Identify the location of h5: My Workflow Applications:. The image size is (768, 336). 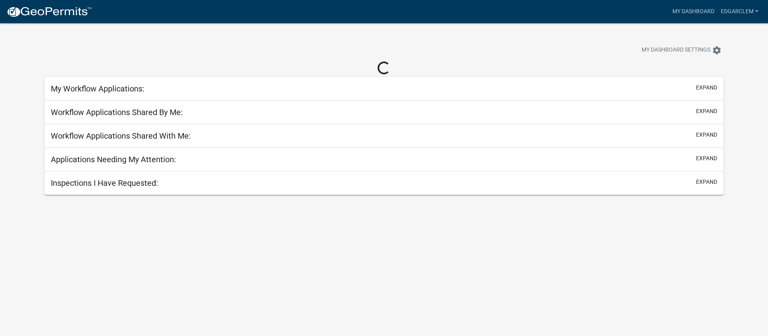
(98, 89).